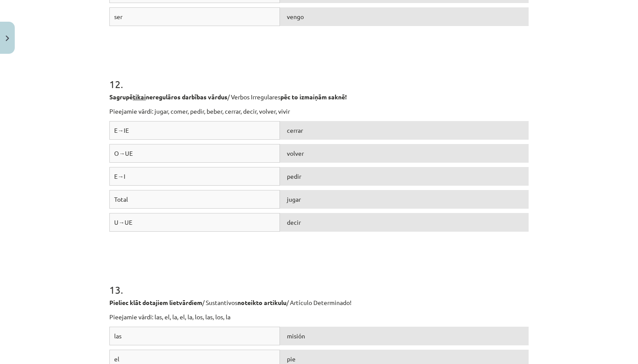 This screenshot has height=364, width=638. Describe the element at coordinates (139, 97) in the screenshot. I see `u: tikai` at that location.